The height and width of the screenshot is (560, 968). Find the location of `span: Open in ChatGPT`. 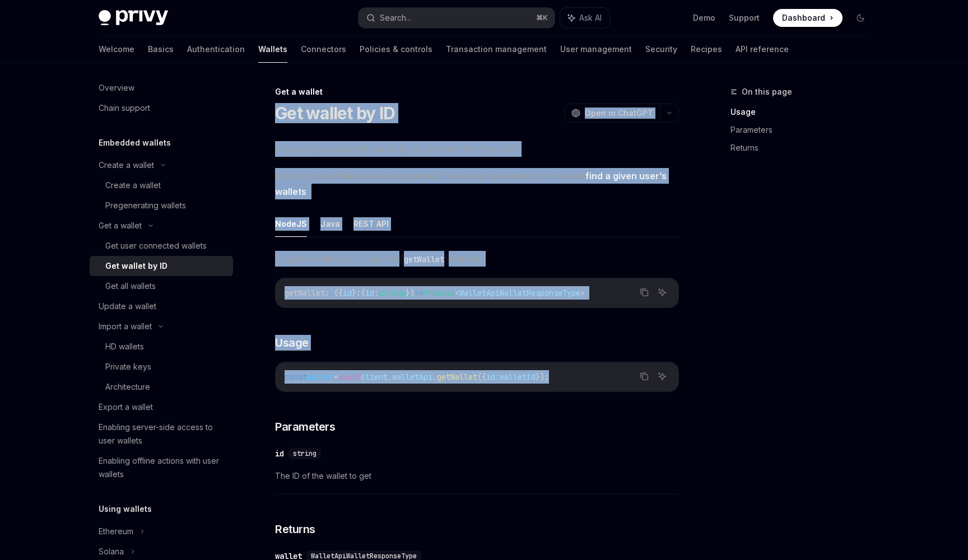

span: Open in ChatGPT is located at coordinates (619, 113).